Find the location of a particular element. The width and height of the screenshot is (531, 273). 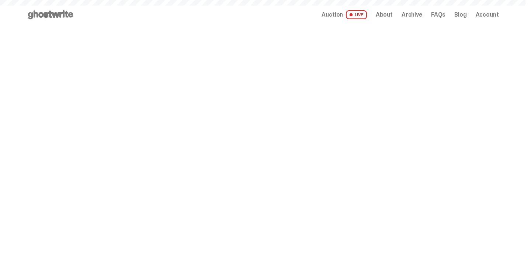

span: About is located at coordinates (384, 15).